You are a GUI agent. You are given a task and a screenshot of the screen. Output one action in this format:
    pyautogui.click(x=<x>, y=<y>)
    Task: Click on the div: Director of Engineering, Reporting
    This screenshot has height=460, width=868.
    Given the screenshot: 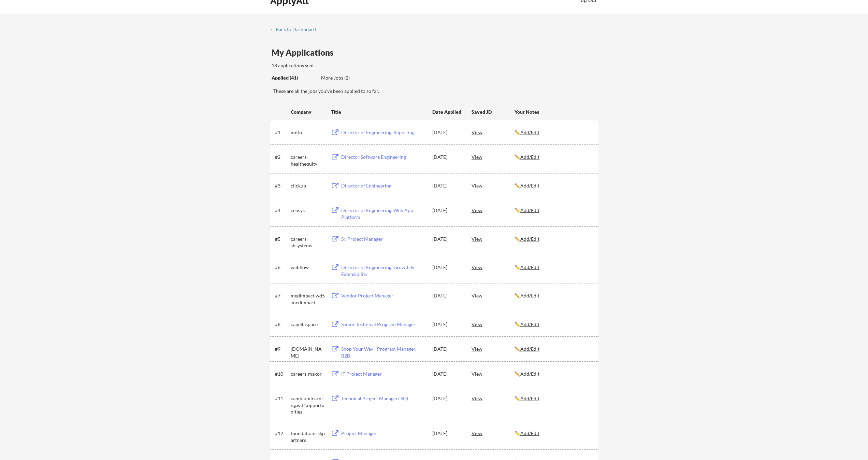 What is the action you would take?
    pyautogui.click(x=383, y=132)
    